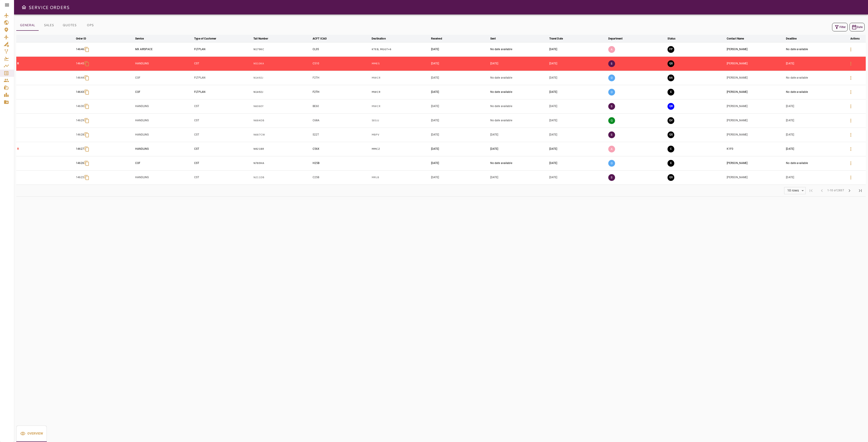  I want to click on button: QUOTE REQUESTED, so click(671, 107).